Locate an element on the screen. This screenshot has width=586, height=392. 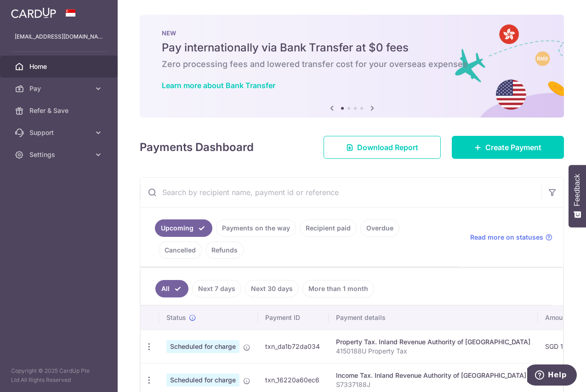
span: Settings is located at coordinates (60, 155).